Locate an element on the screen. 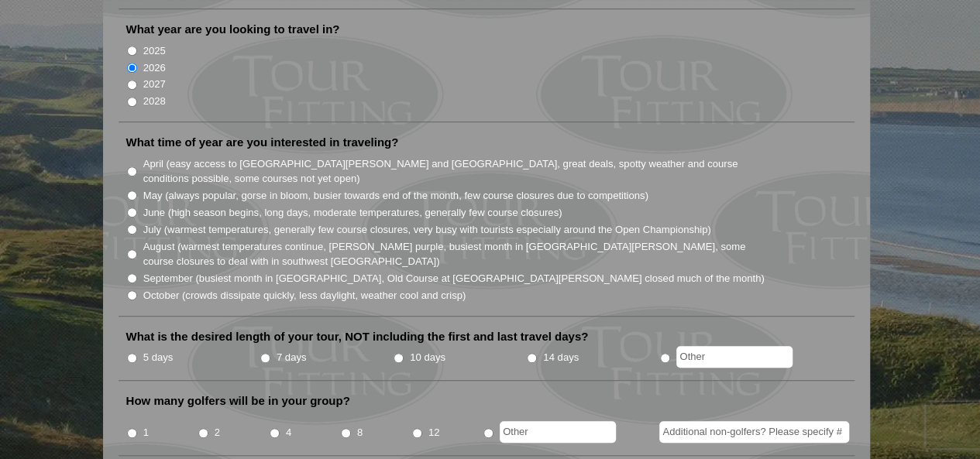 The image size is (980, 459). label: July (warmest temperatures, generally few course closures, very busy with tourists especially aro... is located at coordinates (427, 230).